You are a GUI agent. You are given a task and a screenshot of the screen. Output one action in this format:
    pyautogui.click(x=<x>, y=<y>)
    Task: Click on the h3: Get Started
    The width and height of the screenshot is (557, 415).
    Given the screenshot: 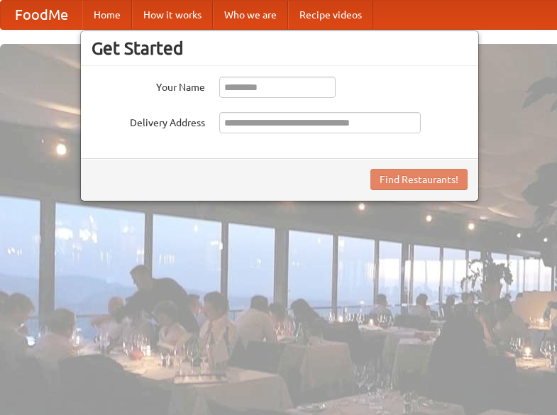 What is the action you would take?
    pyautogui.click(x=280, y=48)
    